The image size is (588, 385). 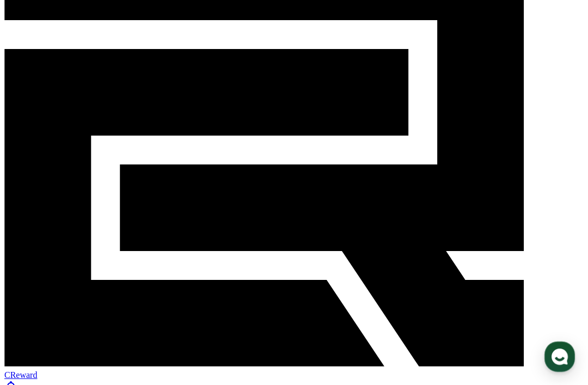 I want to click on span: 설정, so click(x=175, y=315).